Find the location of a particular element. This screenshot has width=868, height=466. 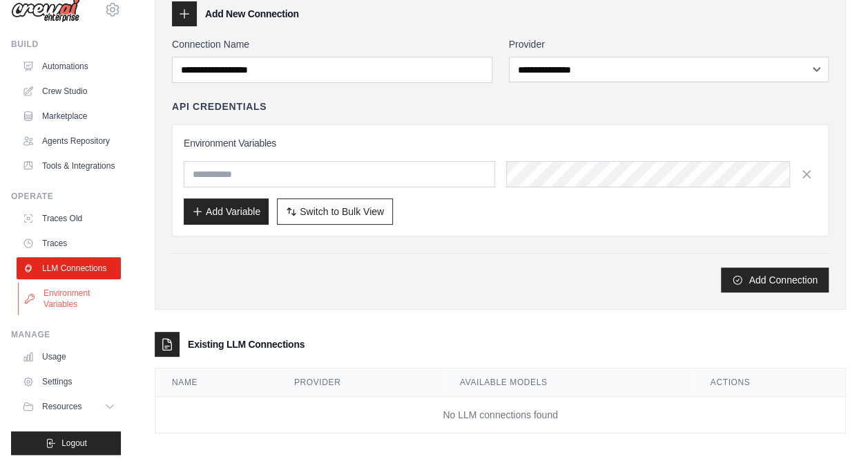

th: Provider is located at coordinates (360, 382).